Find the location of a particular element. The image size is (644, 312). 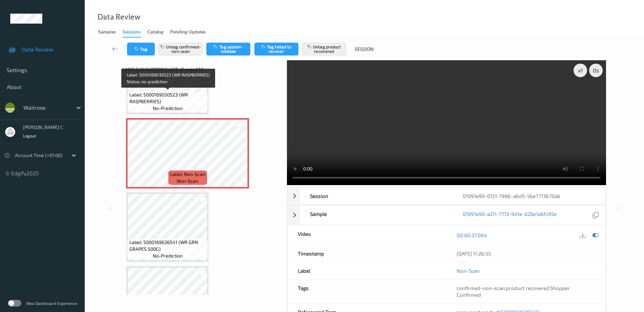

div: Label is located at coordinates (366, 271).